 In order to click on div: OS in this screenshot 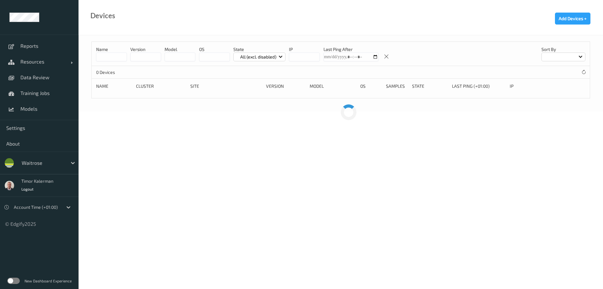, I will do `click(371, 86)`.